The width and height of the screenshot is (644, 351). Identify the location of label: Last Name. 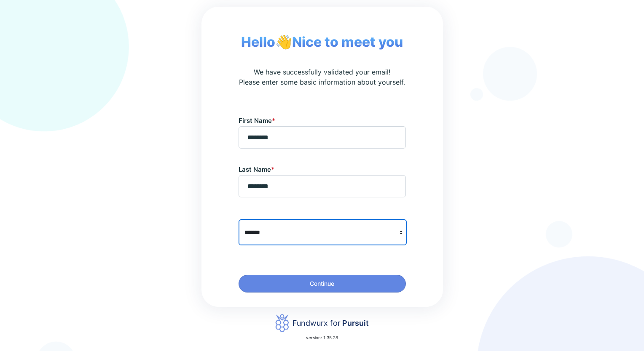
(256, 169).